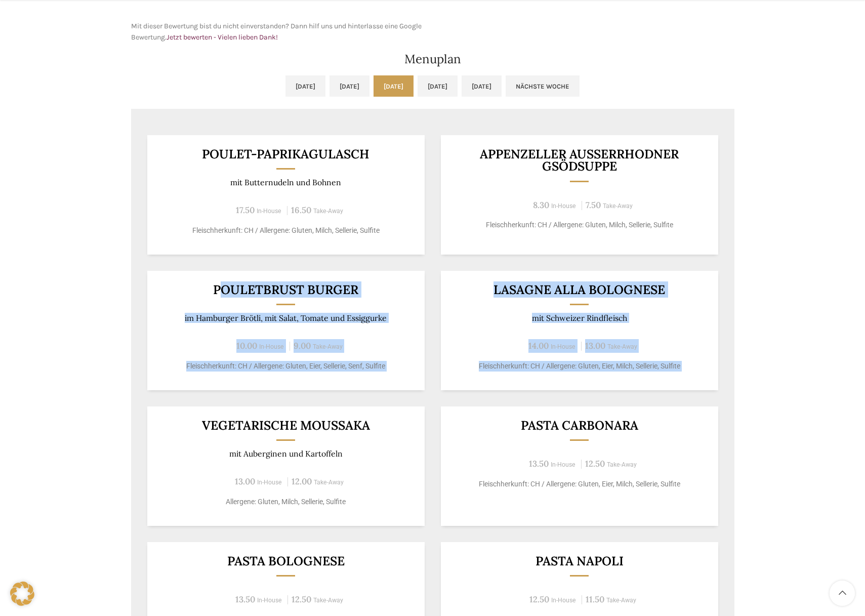 This screenshot has width=865, height=616. Describe the element at coordinates (594, 599) in the screenshot. I see `span: 11.50` at that location.